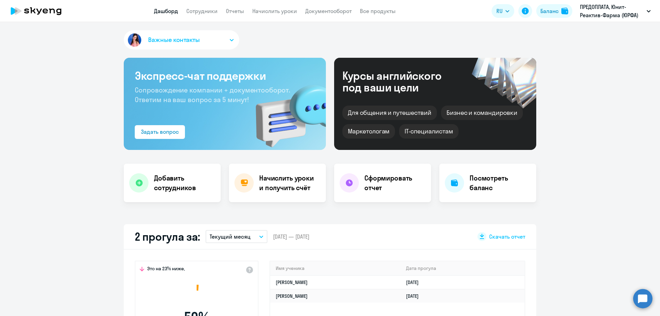  Describe the element at coordinates (184, 183) in the screenshot. I see `h4: Добавить сотрудников` at that location.